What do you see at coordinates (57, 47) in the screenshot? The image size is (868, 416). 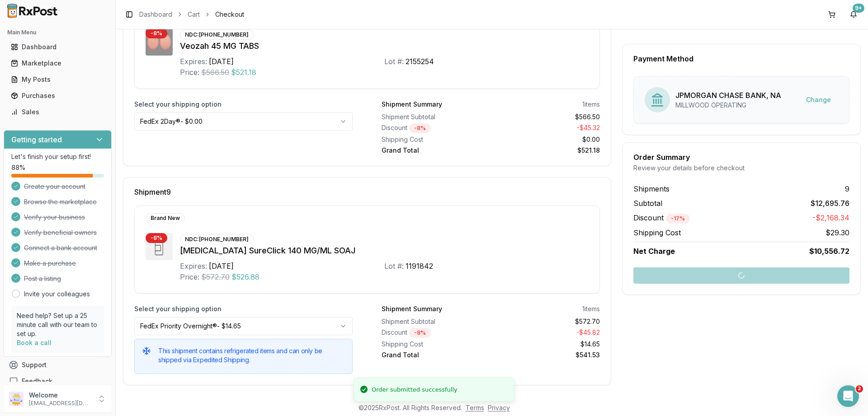 I see `div: Dashboard` at bounding box center [57, 47].